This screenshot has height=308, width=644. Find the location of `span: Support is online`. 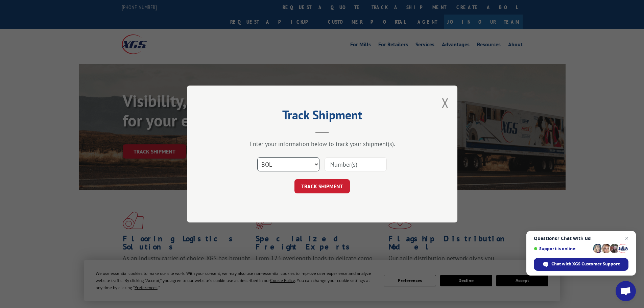

span: Support is online is located at coordinates (562, 248).